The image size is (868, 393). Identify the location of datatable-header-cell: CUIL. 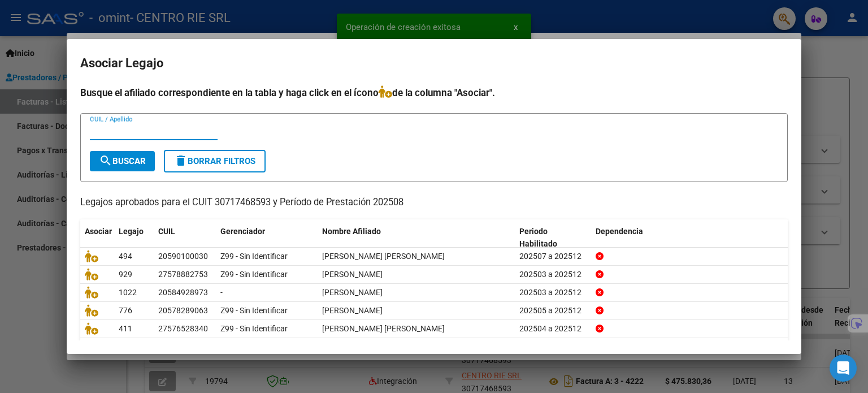
(185, 238).